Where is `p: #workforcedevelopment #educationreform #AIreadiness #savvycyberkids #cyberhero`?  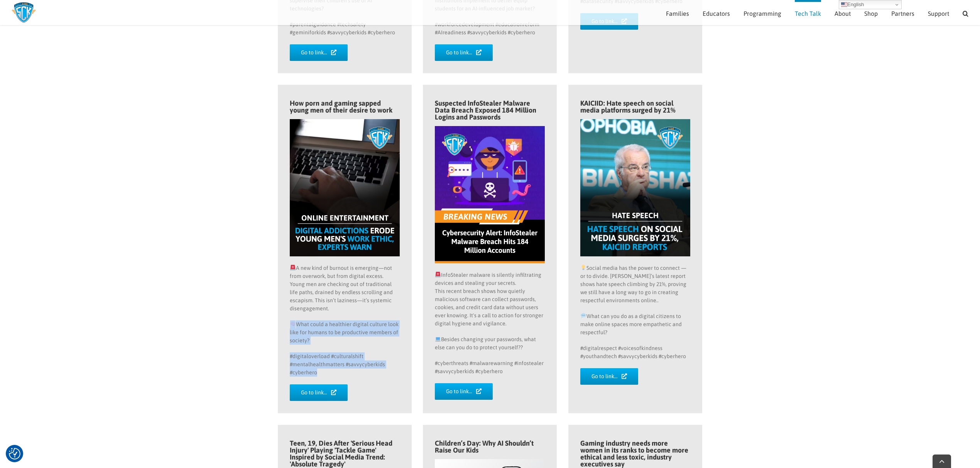
p: #workforcedevelopment #educationreform #AIreadiness #savvycyberkids #cyberhero is located at coordinates (489, 28).